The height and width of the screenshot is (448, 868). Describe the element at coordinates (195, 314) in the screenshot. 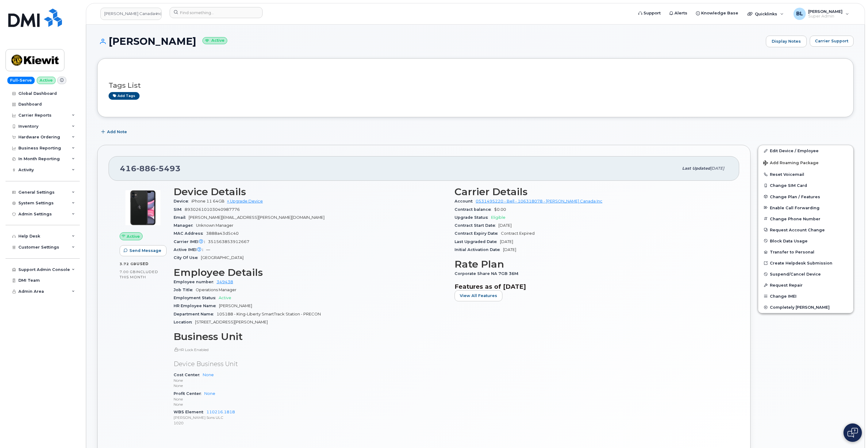

I see `span: Department Name` at that location.